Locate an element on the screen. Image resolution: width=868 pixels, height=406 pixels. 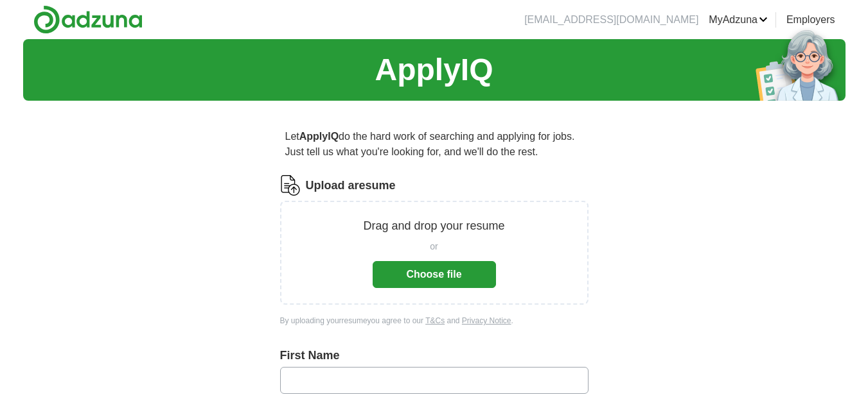
a: MyAdzuna is located at coordinates (739, 20).